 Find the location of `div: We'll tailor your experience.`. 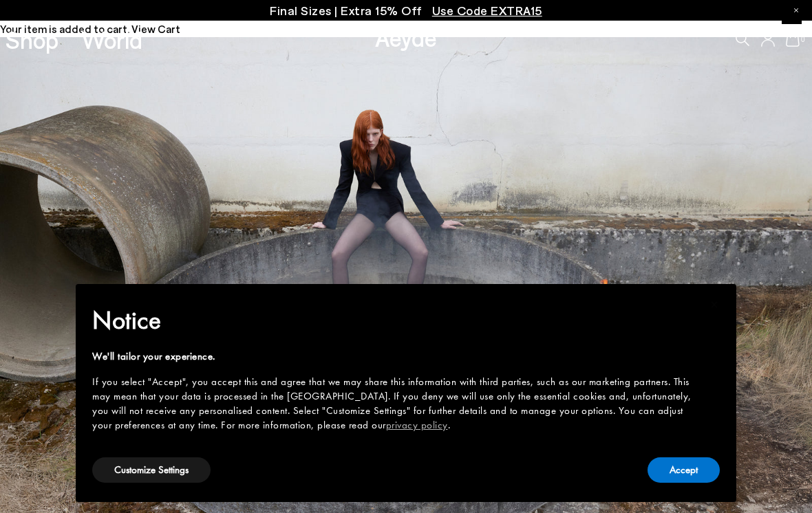

div: We'll tailor your experience. is located at coordinates (395, 356).